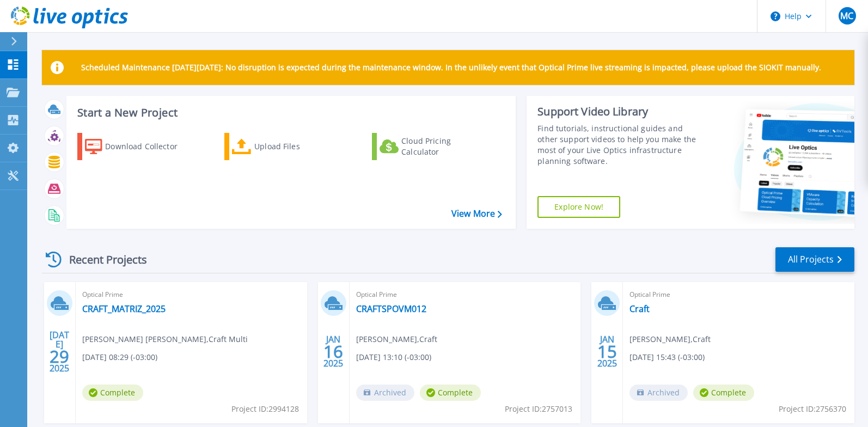 This screenshot has width=868, height=427. Describe the element at coordinates (298, 147) in the screenshot. I see `div: Upload Files` at that location.